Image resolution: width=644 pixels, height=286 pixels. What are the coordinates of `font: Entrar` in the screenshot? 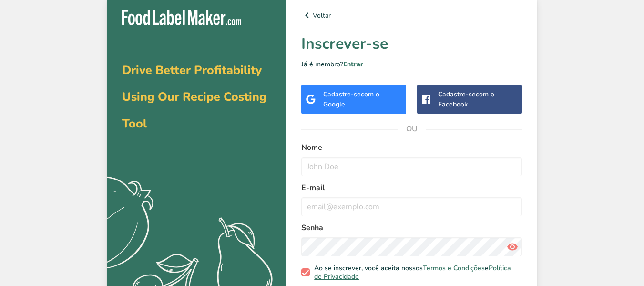 It's located at (353, 64).